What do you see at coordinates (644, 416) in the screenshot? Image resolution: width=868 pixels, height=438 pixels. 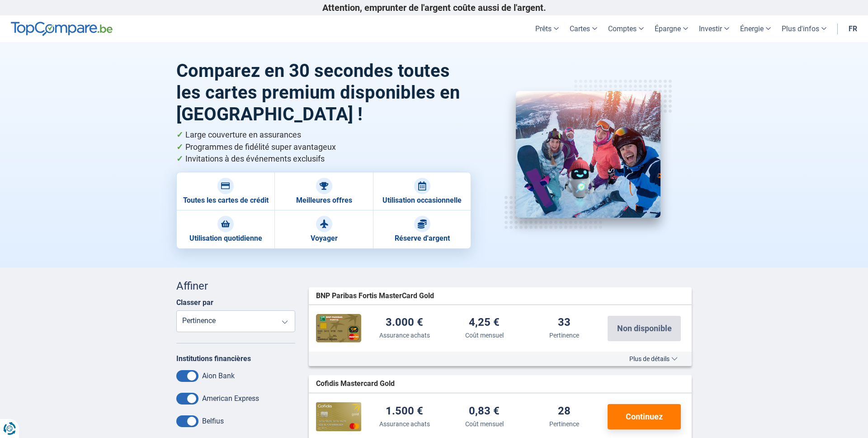 I see `button: Continuez` at bounding box center [644, 416].